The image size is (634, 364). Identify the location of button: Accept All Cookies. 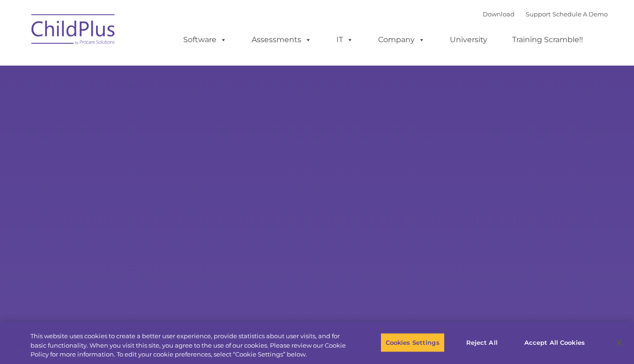
(555, 342).